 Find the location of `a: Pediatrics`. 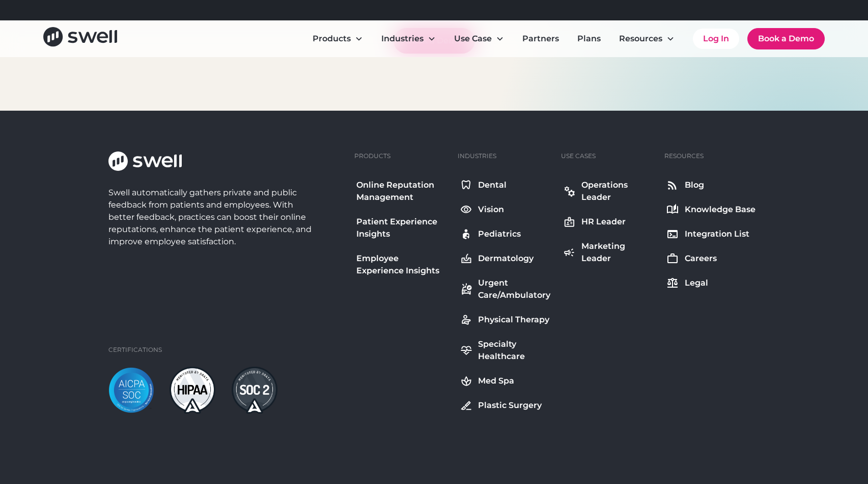

a: Pediatrics is located at coordinates (505, 234).